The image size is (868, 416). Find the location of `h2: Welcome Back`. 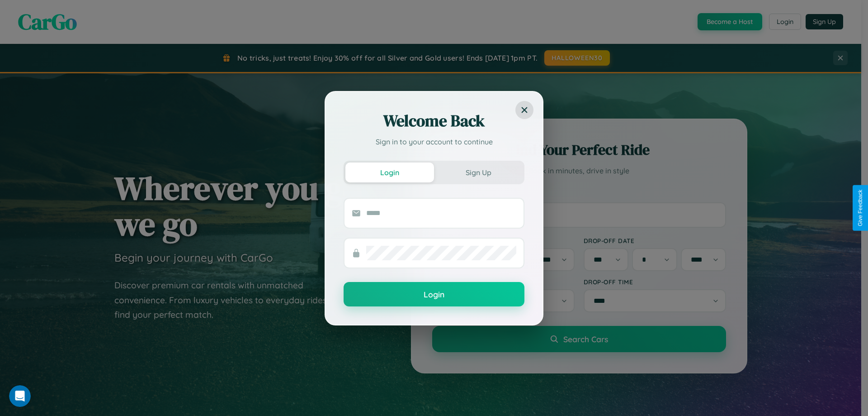

h2: Welcome Back is located at coordinates (434, 121).